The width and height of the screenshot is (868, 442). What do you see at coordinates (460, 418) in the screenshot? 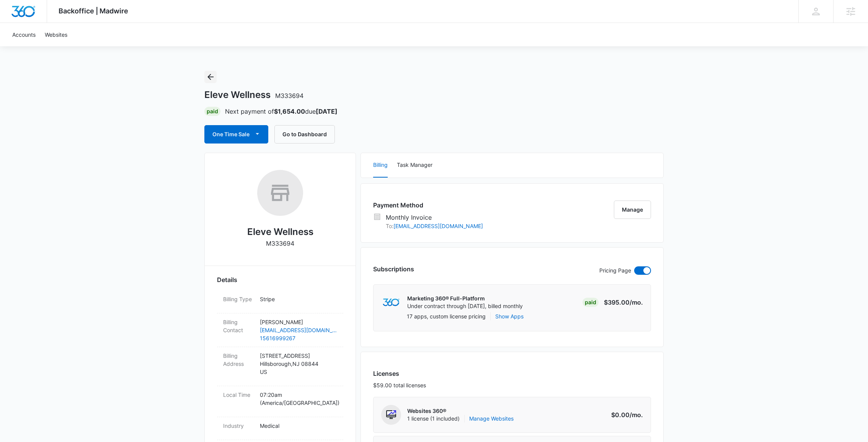
I see `span: 1 license (1 included)` at bounding box center [460, 418].